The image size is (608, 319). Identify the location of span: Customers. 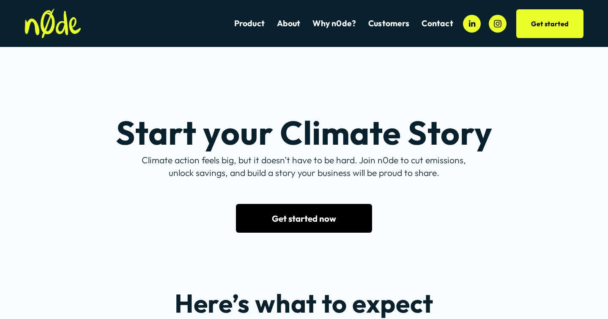
(389, 23).